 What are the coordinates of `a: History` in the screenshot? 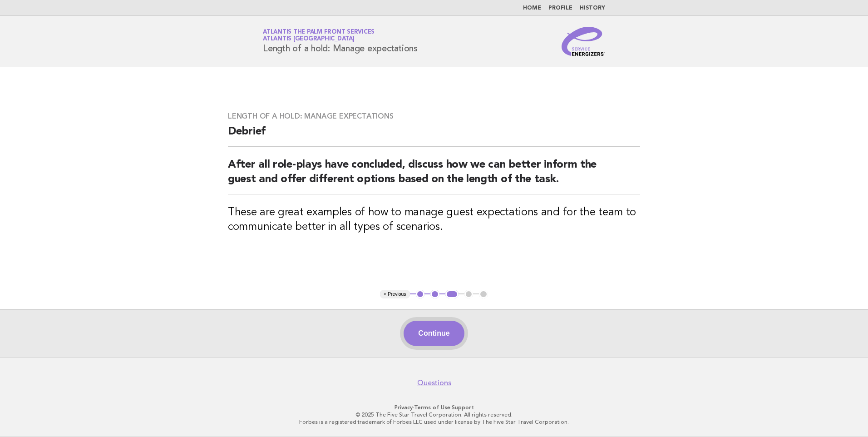 It's located at (592, 8).